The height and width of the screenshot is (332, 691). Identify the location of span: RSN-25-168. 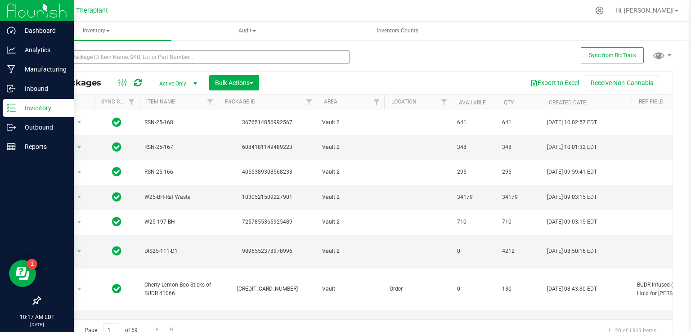
(178, 122).